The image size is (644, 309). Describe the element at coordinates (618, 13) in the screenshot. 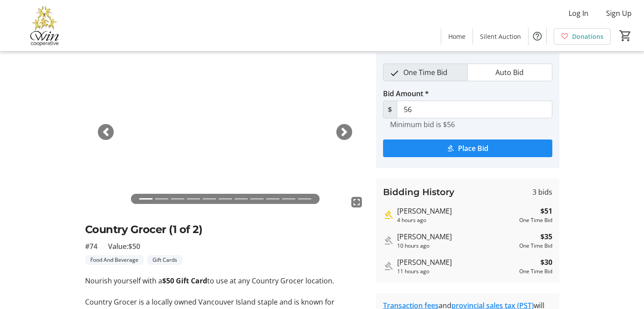

I see `span: Sign Up` at that location.